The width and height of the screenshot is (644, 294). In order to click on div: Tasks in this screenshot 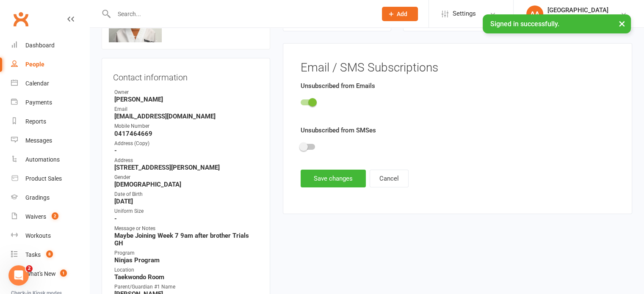, I will do `click(33, 255)`.